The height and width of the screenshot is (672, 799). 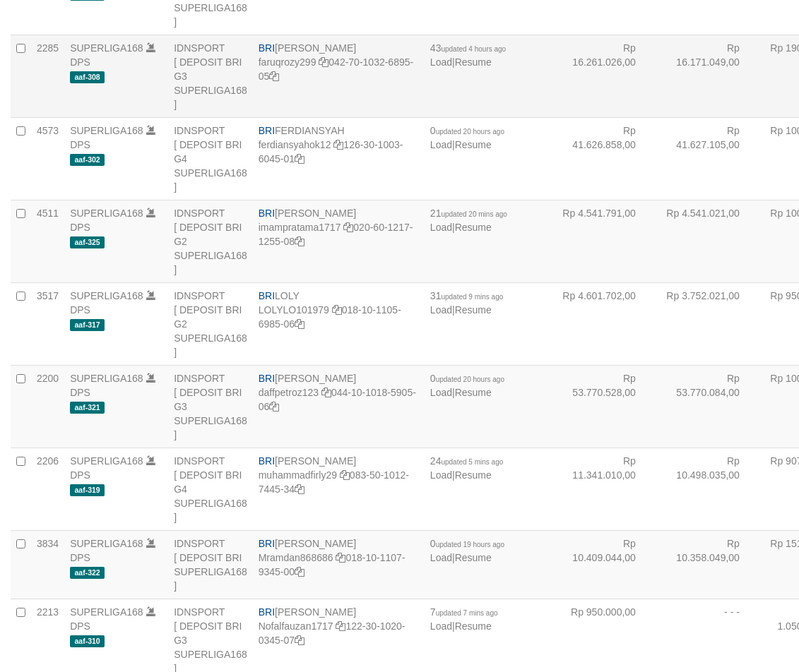 I want to click on span: aaf-310, so click(x=86, y=642).